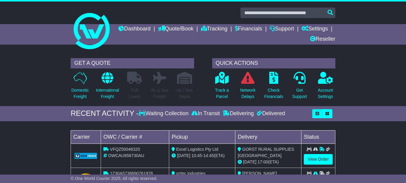  Describe the element at coordinates (274, 93) in the screenshot. I see `p: Check Financials` at that location.